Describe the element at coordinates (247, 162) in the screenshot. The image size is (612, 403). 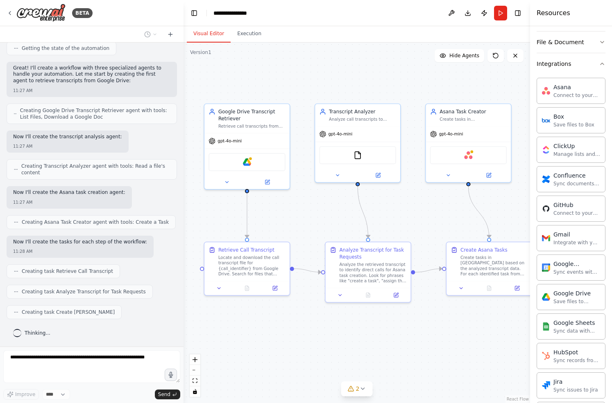
I see `img: Google Drive` at that location.